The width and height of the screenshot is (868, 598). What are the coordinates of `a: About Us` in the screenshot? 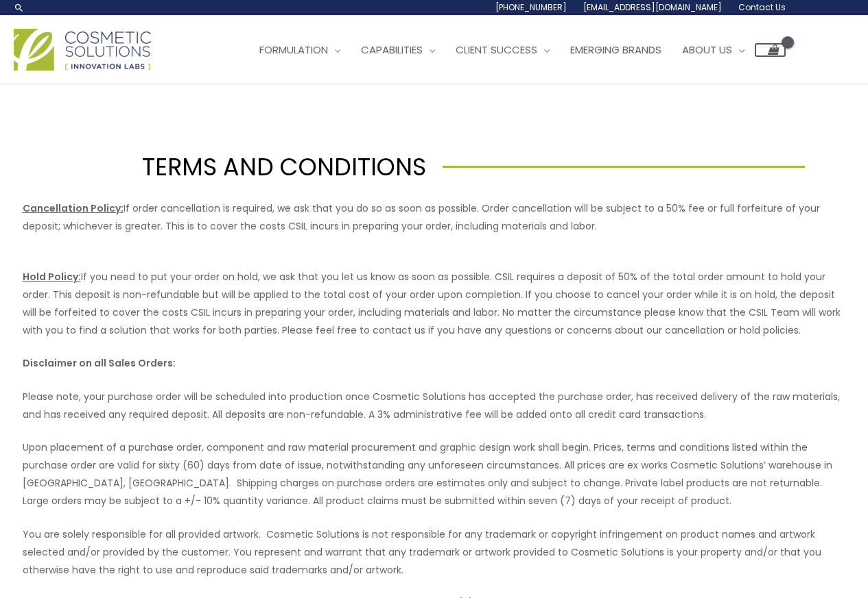 It's located at (712, 50).